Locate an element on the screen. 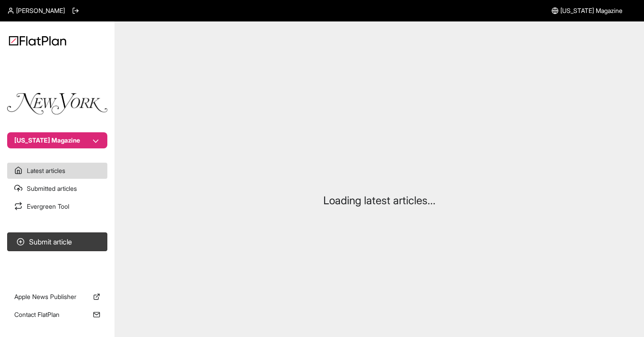 The width and height of the screenshot is (644, 337). img: Logo is located at coordinates (37, 41).